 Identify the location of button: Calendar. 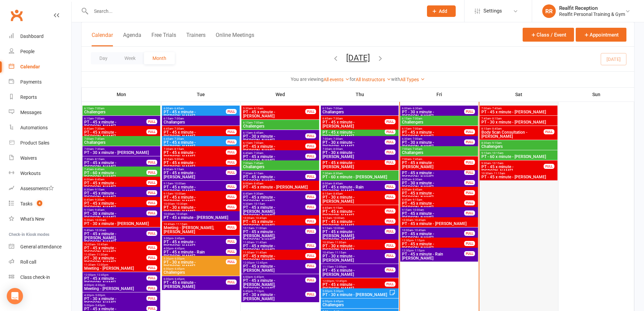
(102, 39).